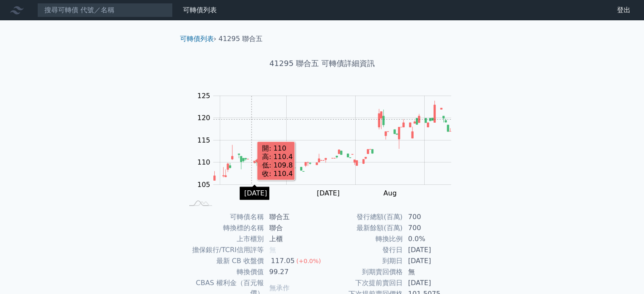 The width and height of the screenshot is (644, 294). Describe the element at coordinates (389, 193) in the screenshot. I see `tspan: Aug` at that location.